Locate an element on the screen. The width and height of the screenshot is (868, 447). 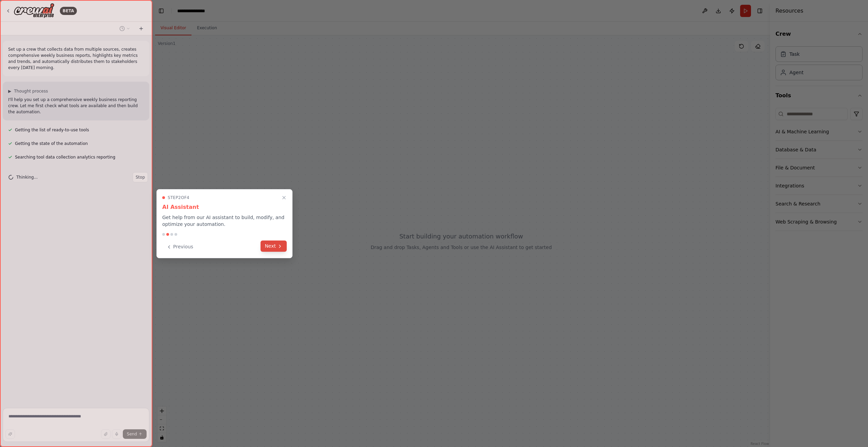
button: Close walkthrough is located at coordinates (284, 197).